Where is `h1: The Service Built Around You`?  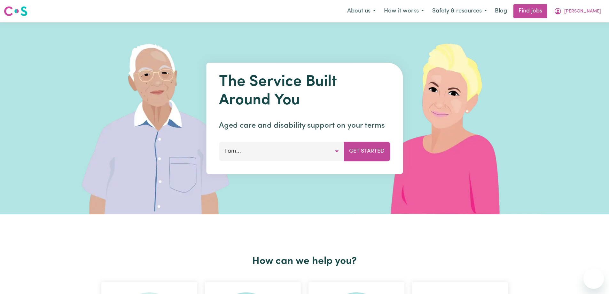
h1: The Service Built Around You is located at coordinates (304, 91).